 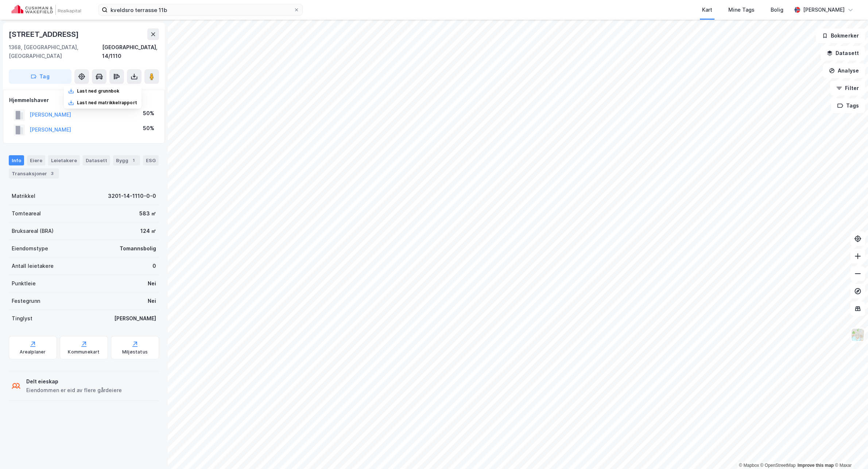 What do you see at coordinates (777, 10) in the screenshot?
I see `div: Bolig` at bounding box center [777, 10].